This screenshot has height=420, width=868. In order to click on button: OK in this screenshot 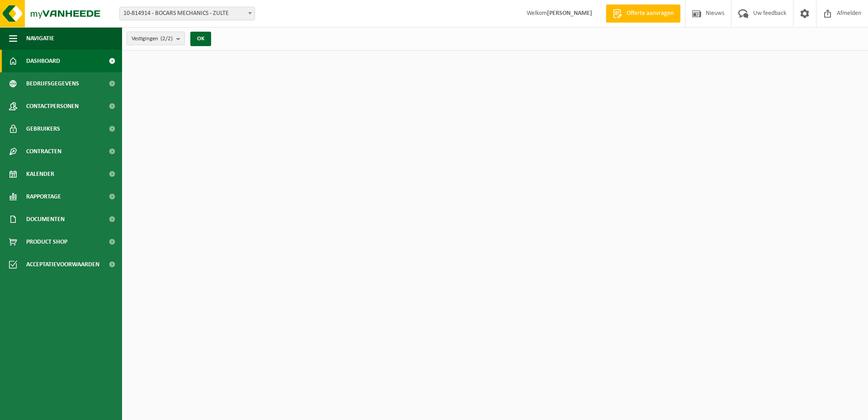, I will do `click(201, 39)`.